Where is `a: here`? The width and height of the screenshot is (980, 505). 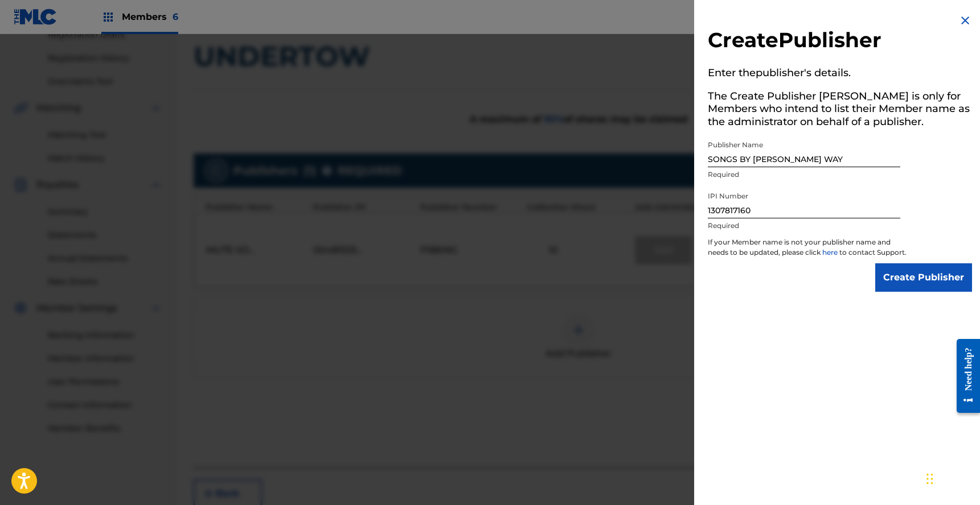
a: here is located at coordinates (830, 252).